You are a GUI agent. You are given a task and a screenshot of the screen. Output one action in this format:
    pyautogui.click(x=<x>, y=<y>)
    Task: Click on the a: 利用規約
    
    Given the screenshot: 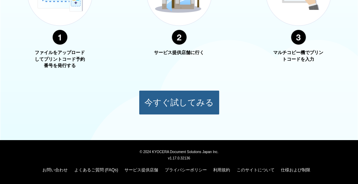 What is the action you would take?
    pyautogui.click(x=222, y=170)
    